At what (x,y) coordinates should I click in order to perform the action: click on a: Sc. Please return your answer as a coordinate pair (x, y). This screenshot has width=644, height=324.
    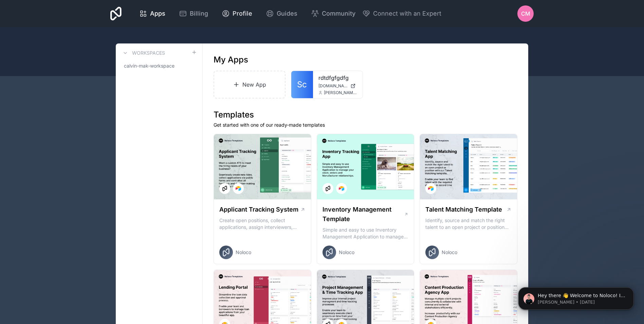
    Looking at the image, I should click on (302, 85).